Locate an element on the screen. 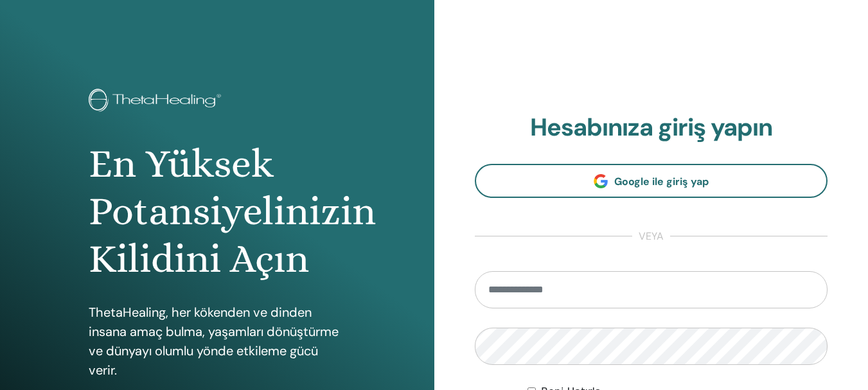  h2: Hesabınıza giriş yapın is located at coordinates (652, 128).